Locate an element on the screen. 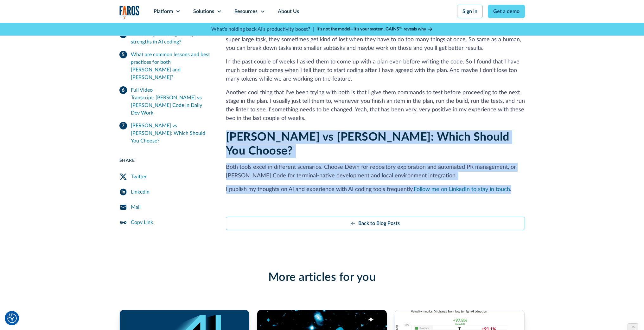  img: Revisit consent button is located at coordinates (12, 318).